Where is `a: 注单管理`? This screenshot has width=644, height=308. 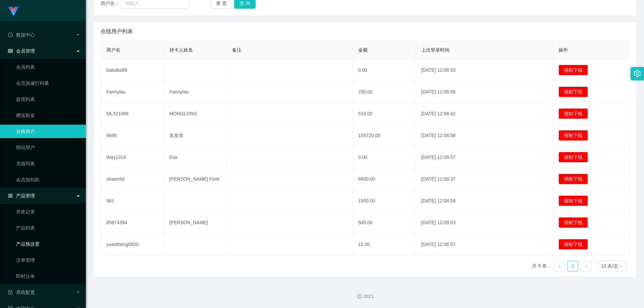
a: 注单管理 is located at coordinates (48, 261).